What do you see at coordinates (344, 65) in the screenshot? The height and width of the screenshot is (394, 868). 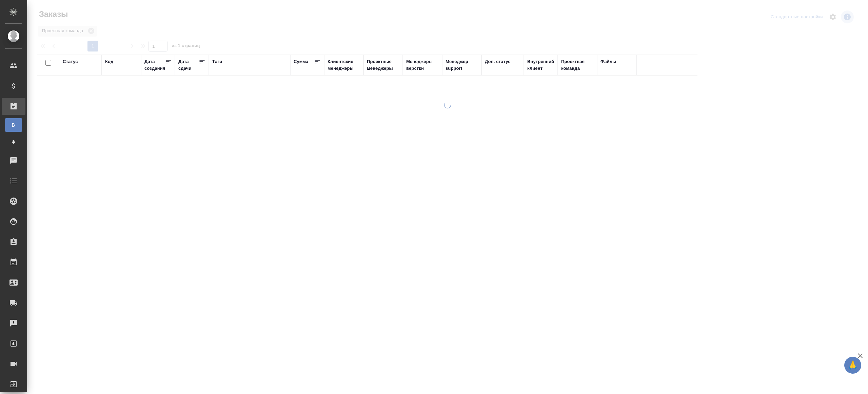 I see `div: Клиентские менеджеры` at bounding box center [344, 65].